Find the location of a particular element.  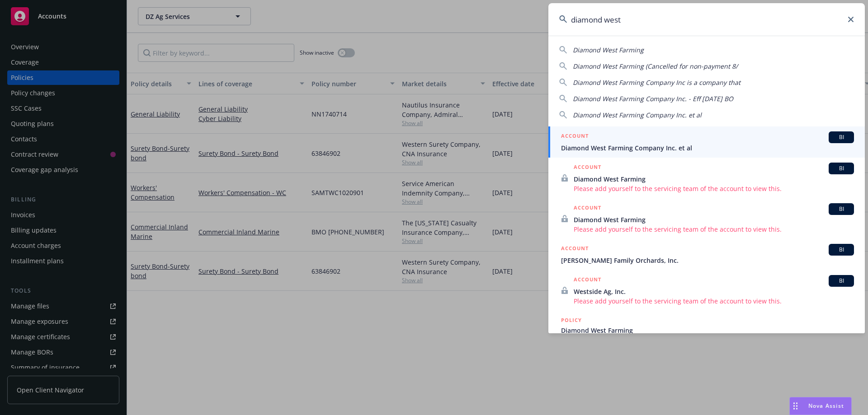

h5: POLICY is located at coordinates (572, 320).